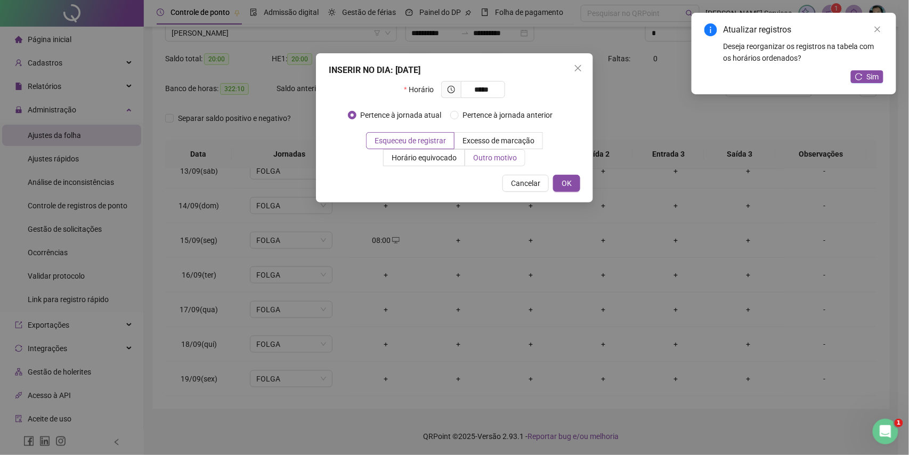 The width and height of the screenshot is (909, 455). I want to click on span: clock-circle, so click(452, 90).